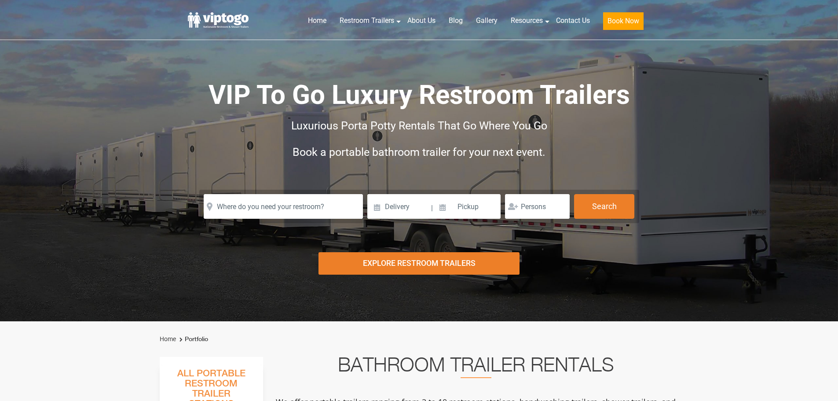 The width and height of the screenshot is (838, 401). Describe the element at coordinates (419, 125) in the screenshot. I see `span: Luxurious Porta Potty Rentals That Go Where You Go` at that location.